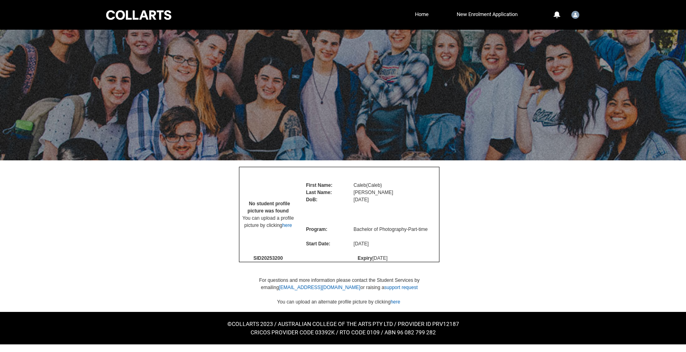 The width and height of the screenshot is (686, 352). What do you see at coordinates (365, 258) in the screenshot?
I see `span: Expiry` at bounding box center [365, 258].